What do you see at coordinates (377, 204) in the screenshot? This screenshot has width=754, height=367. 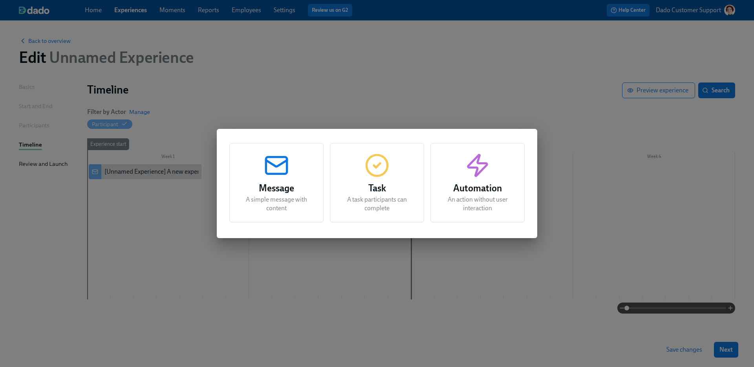 I see `p: A task participants can complete` at bounding box center [377, 204].